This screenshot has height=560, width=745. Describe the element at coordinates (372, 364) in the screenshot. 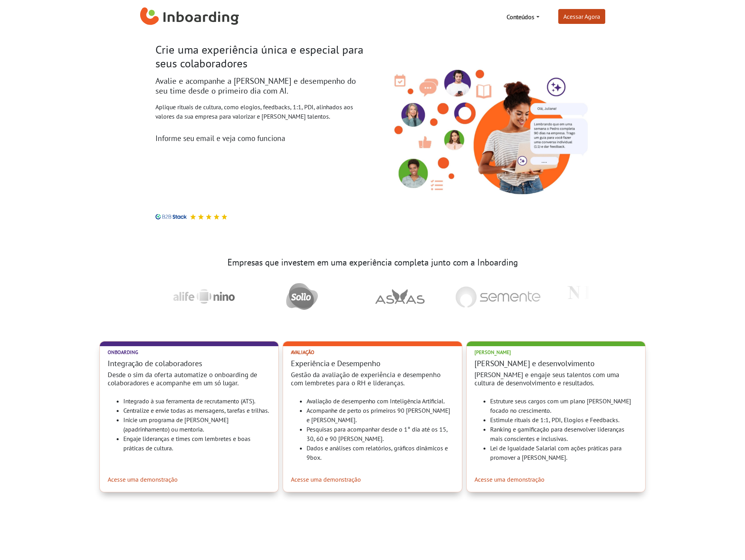

I see `h3: Experiência e Desempenho` at that location.